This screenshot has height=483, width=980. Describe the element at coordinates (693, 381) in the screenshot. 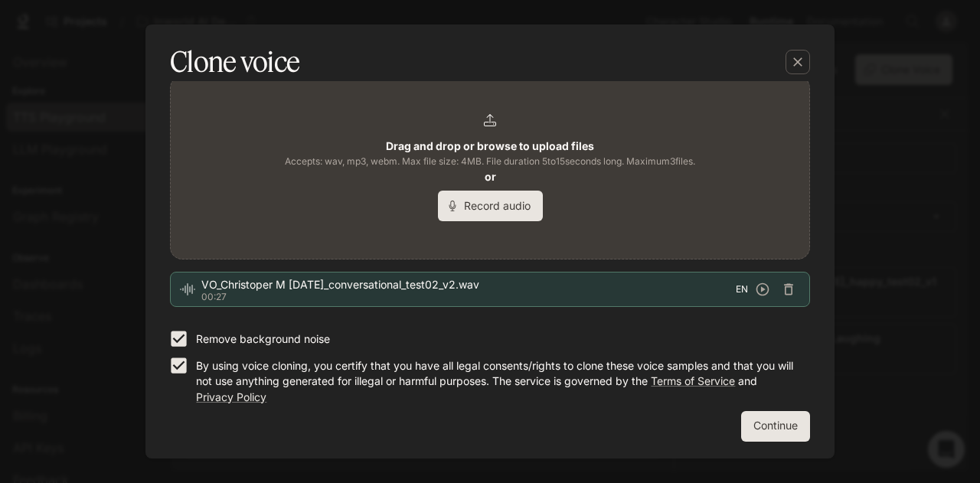

I see `a: Terms of Service` at that location.